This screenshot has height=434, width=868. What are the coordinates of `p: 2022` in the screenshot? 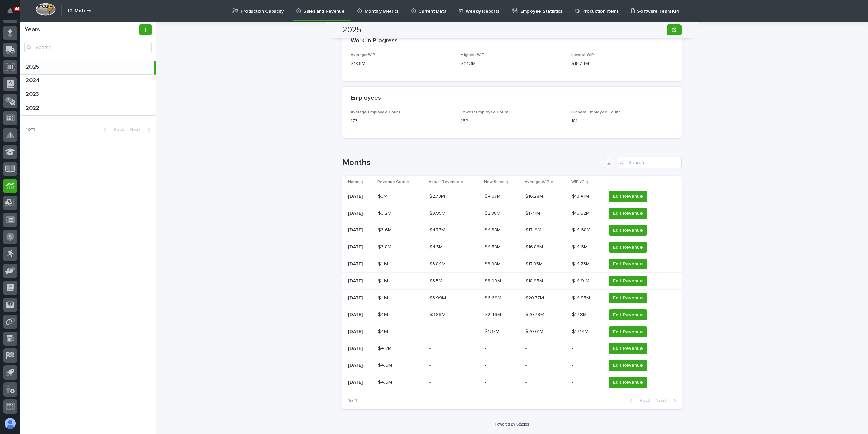 It's located at (34, 107).